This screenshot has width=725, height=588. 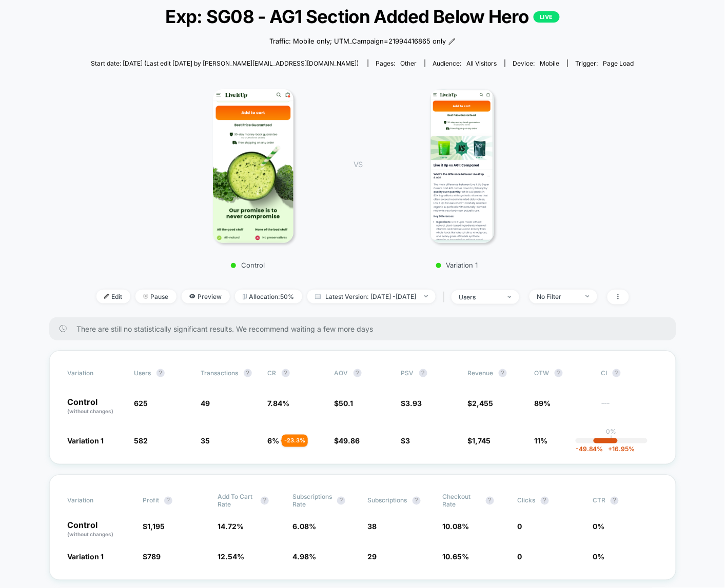 What do you see at coordinates (231, 557) in the screenshot?
I see `span: 12.54 %` at bounding box center [231, 557].